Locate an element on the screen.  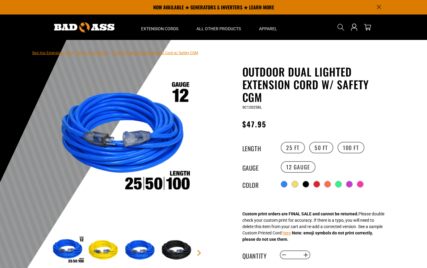
strong: Note: emoji symbols do not print correctly, please do not use them. is located at coordinates (307, 236).